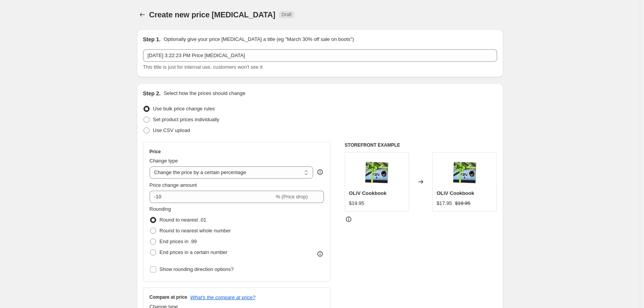 This screenshot has width=644, height=308. What do you see at coordinates (169, 297) in the screenshot?
I see `h3: Compare at price` at bounding box center [169, 297].